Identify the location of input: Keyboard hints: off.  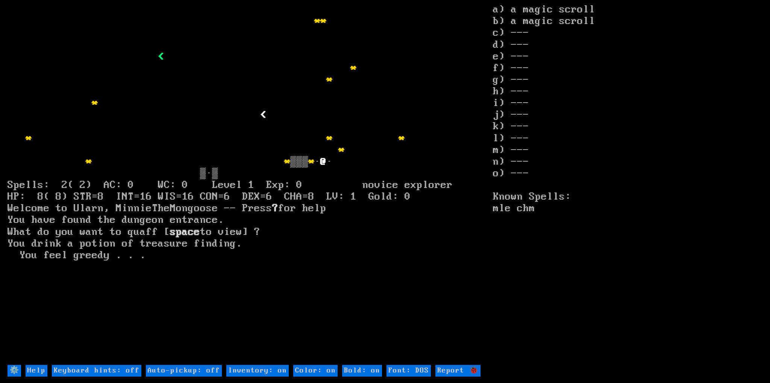
(97, 371).